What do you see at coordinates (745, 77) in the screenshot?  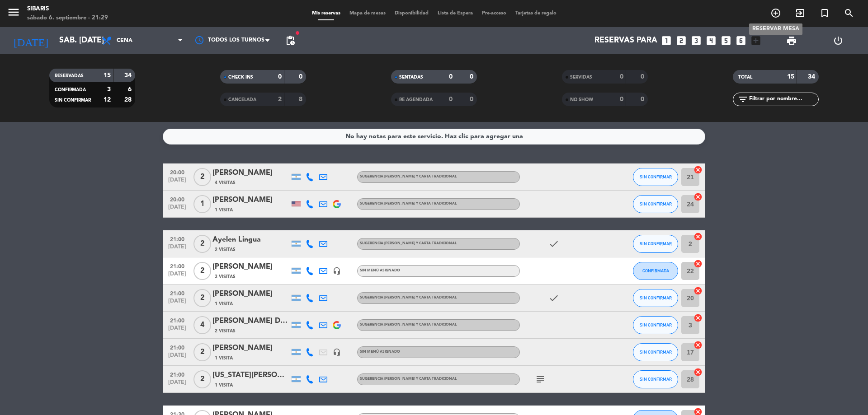 I see `span: TOTAL` at bounding box center [745, 77].